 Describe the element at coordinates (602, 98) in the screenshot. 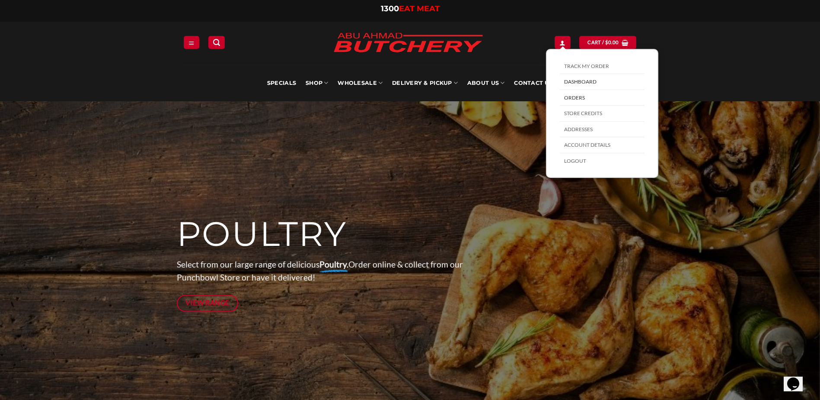

I see `a: Orders` at that location.